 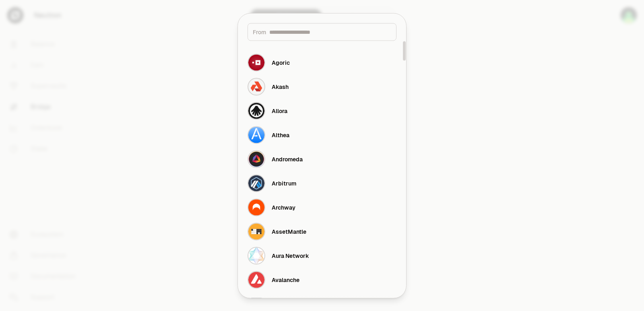 I want to click on img: AssetMantle Logo, so click(x=257, y=231).